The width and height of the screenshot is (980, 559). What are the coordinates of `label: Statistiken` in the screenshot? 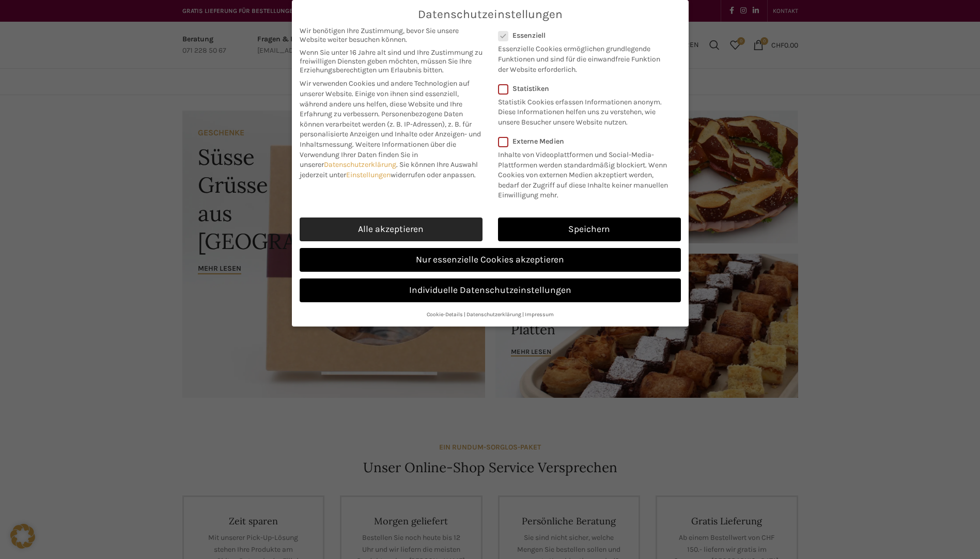 It's located at (583, 88).